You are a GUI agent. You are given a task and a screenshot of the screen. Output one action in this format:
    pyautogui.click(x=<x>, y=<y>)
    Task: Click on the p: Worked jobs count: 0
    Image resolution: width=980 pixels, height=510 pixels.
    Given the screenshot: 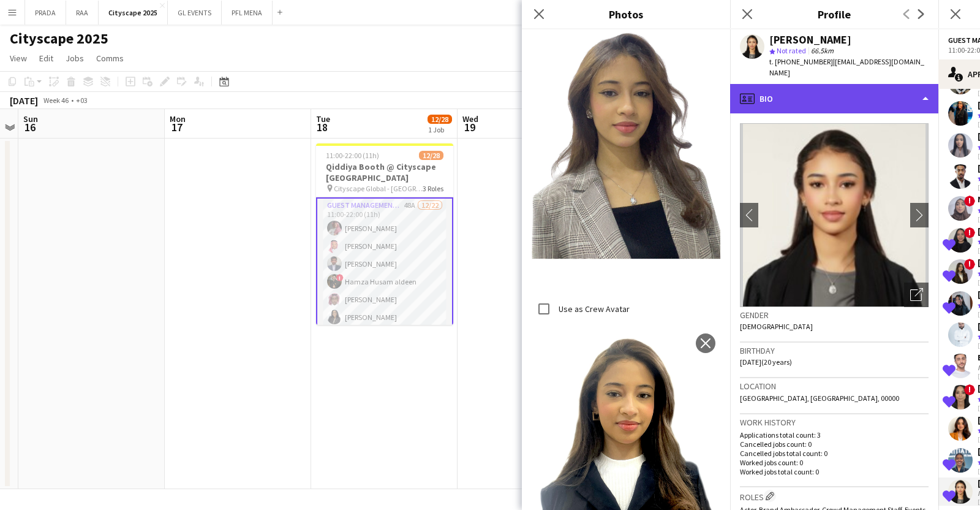 What is the action you would take?
    pyautogui.click(x=834, y=462)
    